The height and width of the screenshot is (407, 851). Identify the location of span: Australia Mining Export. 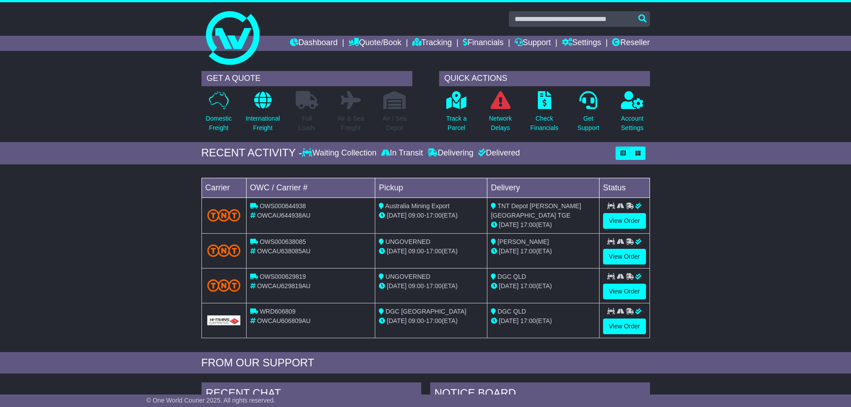
(417, 206).